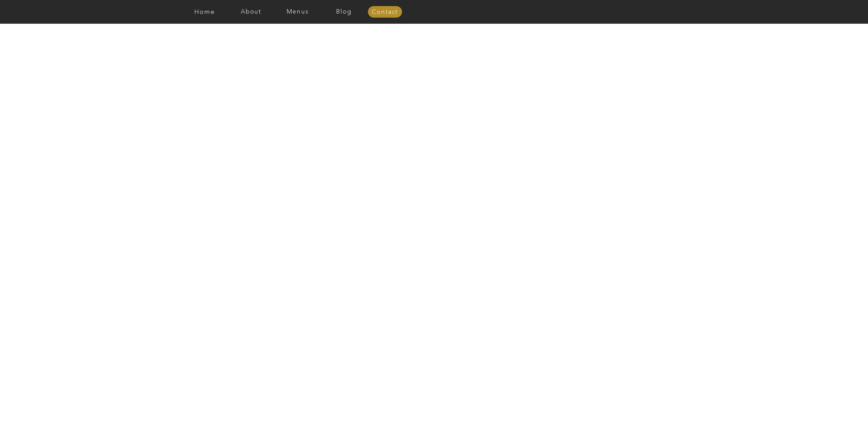  What do you see at coordinates (385, 12) in the screenshot?
I see `nav: Contact` at bounding box center [385, 12].